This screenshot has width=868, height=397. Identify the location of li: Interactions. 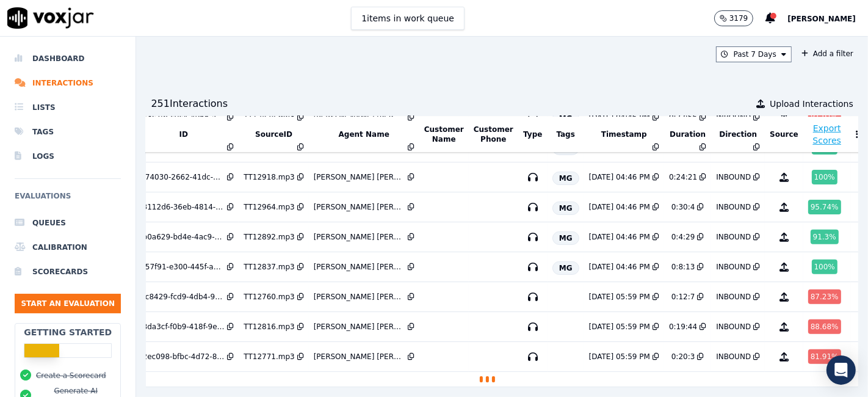
(68, 83).